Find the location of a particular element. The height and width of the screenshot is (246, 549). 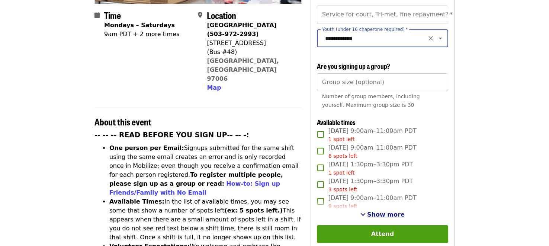

i: map-marker-alt icon is located at coordinates (200, 15).